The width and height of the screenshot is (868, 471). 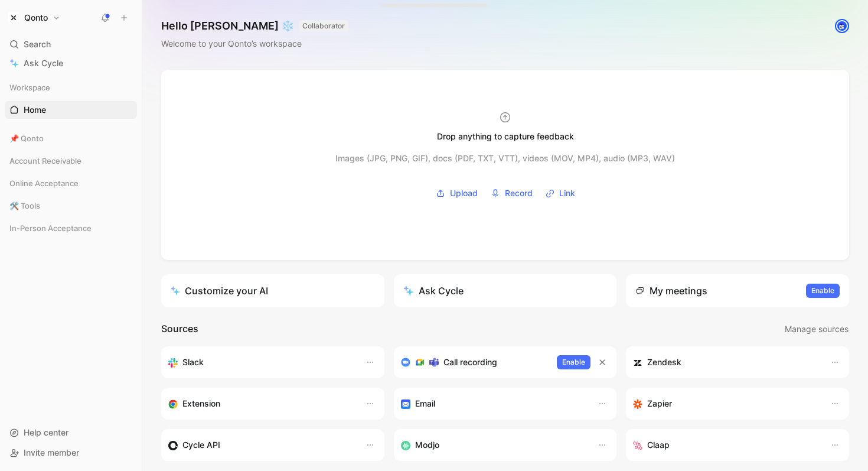 I want to click on span: 📌 Qonto, so click(x=27, y=138).